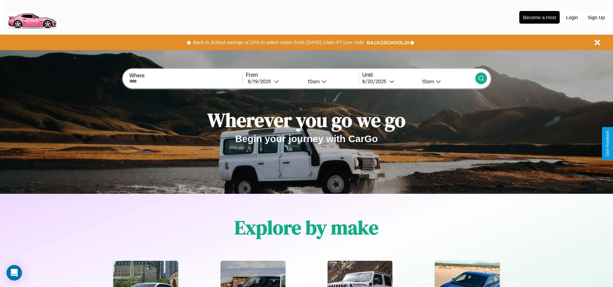 The image size is (613, 287). I want to click on button: Login, so click(572, 17).